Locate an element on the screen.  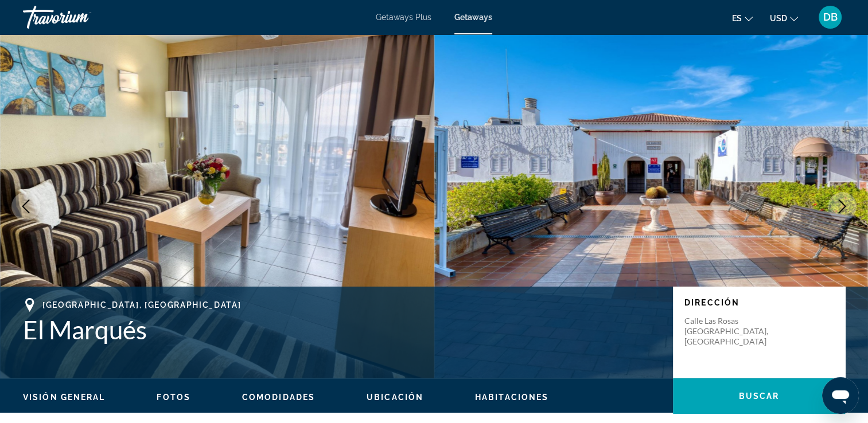
button: Change language is located at coordinates (742, 18).